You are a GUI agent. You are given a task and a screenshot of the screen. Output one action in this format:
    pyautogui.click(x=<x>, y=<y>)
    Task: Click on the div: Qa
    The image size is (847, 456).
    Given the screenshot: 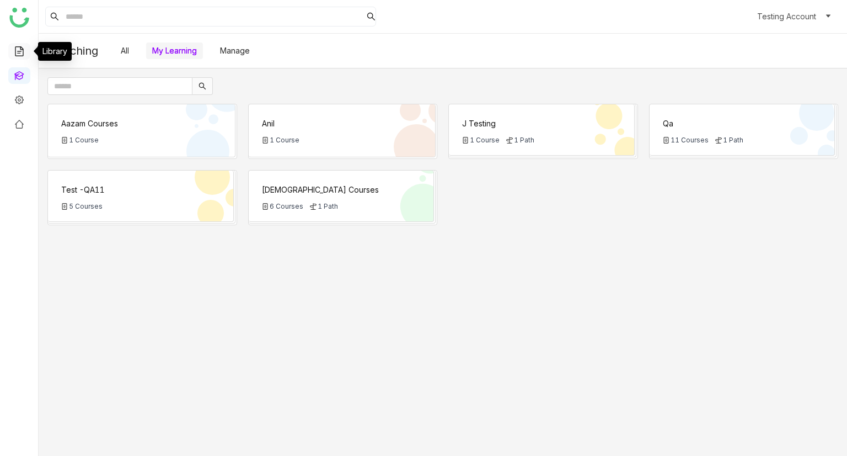 What is the action you would take?
    pyautogui.click(x=743, y=123)
    